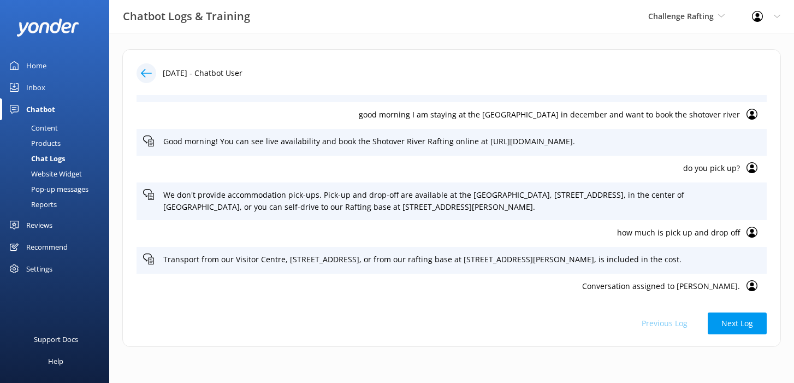 Image resolution: width=794 pixels, height=383 pixels. I want to click on div: Inbox, so click(36, 87).